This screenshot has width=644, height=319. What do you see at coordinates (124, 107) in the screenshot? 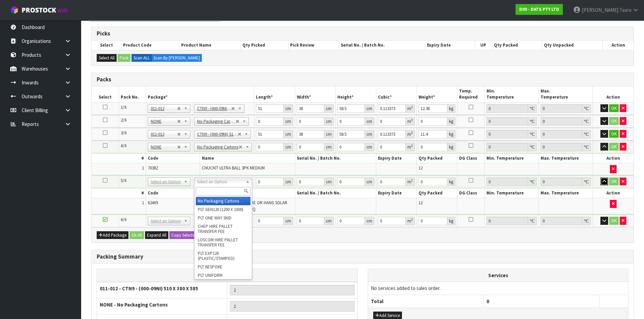
I see `span: 1/6` at bounding box center [124, 107].